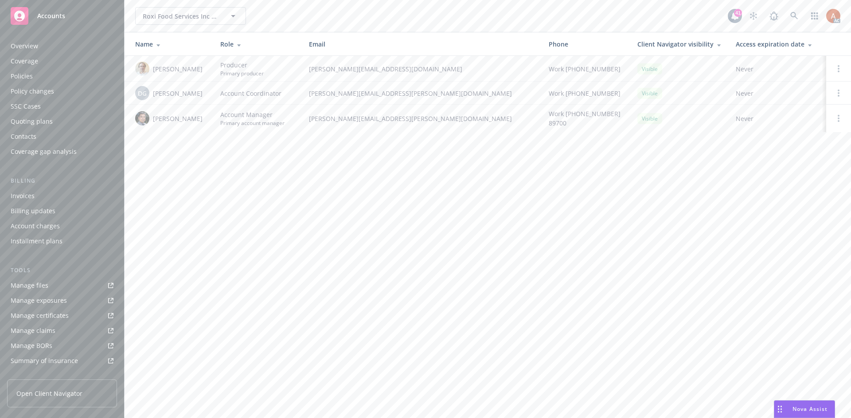 The height and width of the screenshot is (418, 851). I want to click on button: Nova Assist, so click(804, 409).